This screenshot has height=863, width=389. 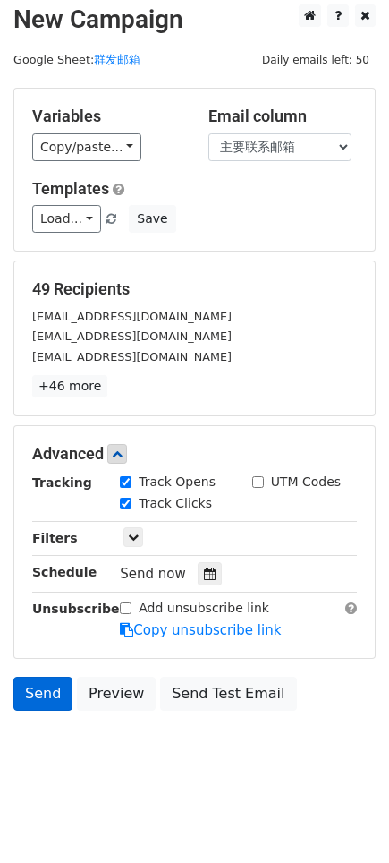 What do you see at coordinates (228, 693) in the screenshot?
I see `a: Send Test Email` at bounding box center [228, 693].